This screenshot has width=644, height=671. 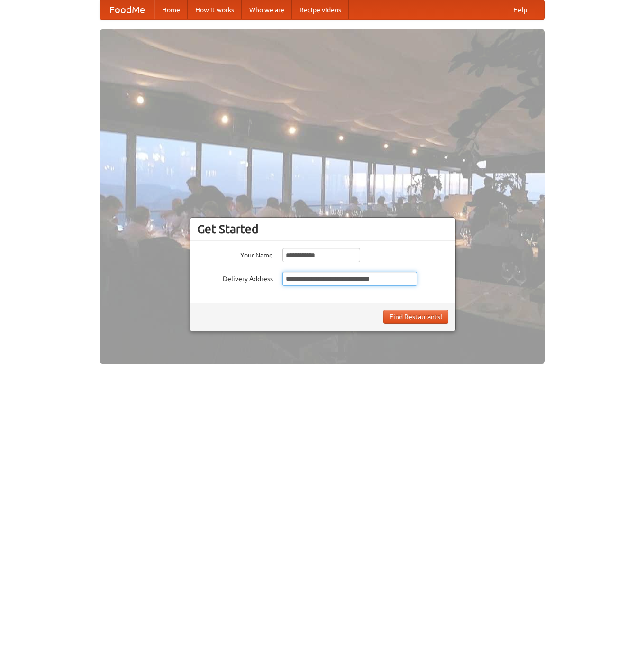 What do you see at coordinates (321, 10) in the screenshot?
I see `a: Recipe videos` at bounding box center [321, 10].